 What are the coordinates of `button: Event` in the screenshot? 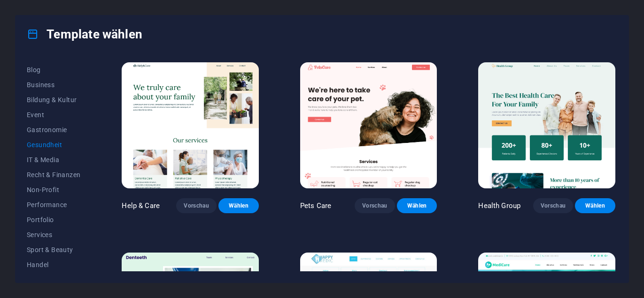 It's located at (53, 115).